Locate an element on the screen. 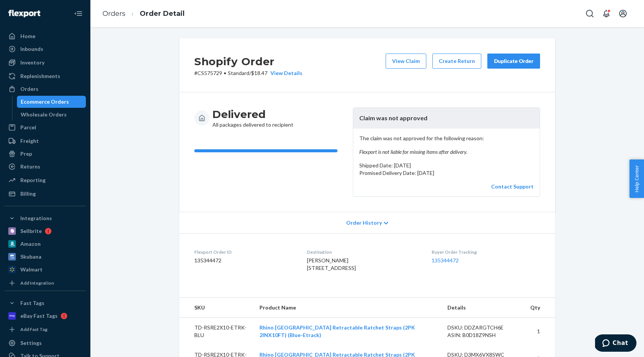 This screenshot has height=357, width=644. th: Qty is located at coordinates (540, 307).